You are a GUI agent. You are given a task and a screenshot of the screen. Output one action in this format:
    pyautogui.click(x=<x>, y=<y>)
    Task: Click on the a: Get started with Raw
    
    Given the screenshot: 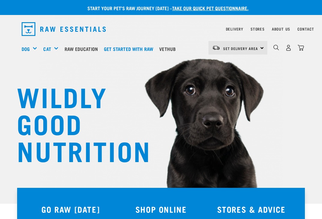 What is the action you would take?
    pyautogui.click(x=130, y=49)
    